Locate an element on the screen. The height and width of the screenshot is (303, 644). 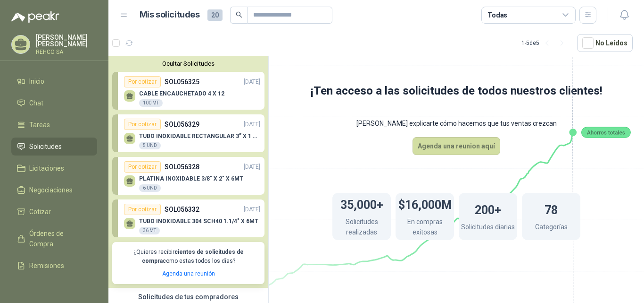
a: Inicio is located at coordinates (54, 81).